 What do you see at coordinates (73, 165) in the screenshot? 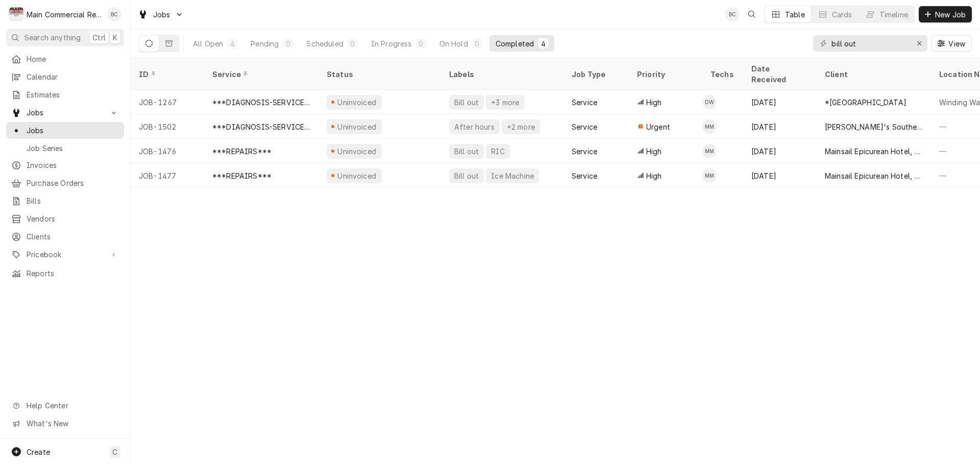
I see `span: Invoices` at bounding box center [73, 165].